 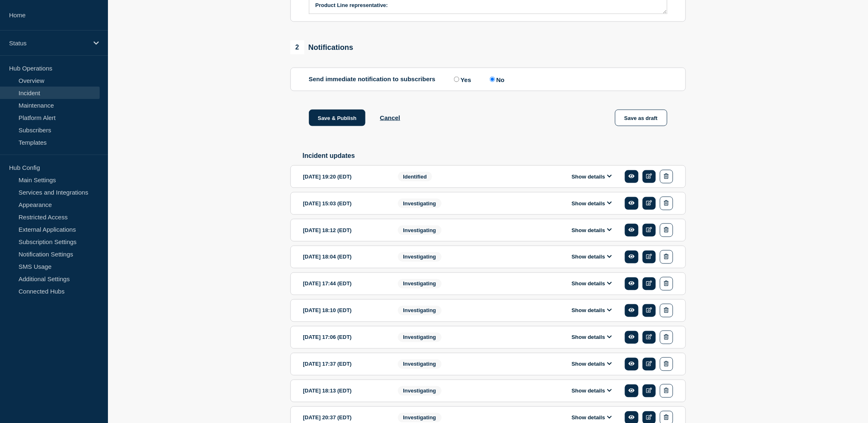 I want to click on p: Status, so click(x=48, y=43).